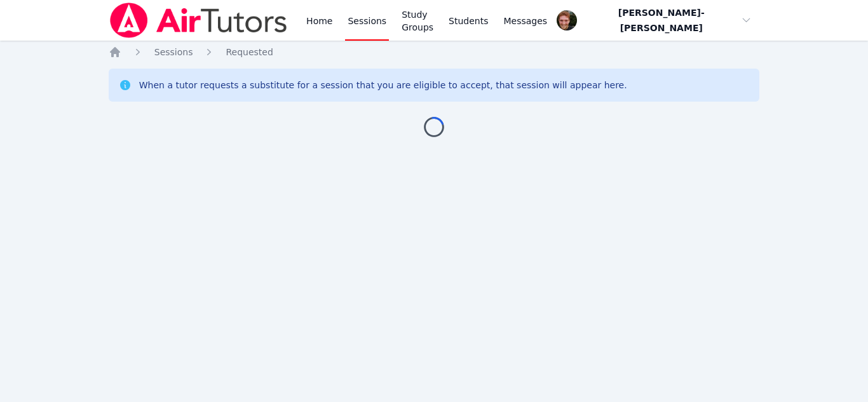 Image resolution: width=868 pixels, height=402 pixels. What do you see at coordinates (173, 52) in the screenshot?
I see `span: Sessions` at bounding box center [173, 52].